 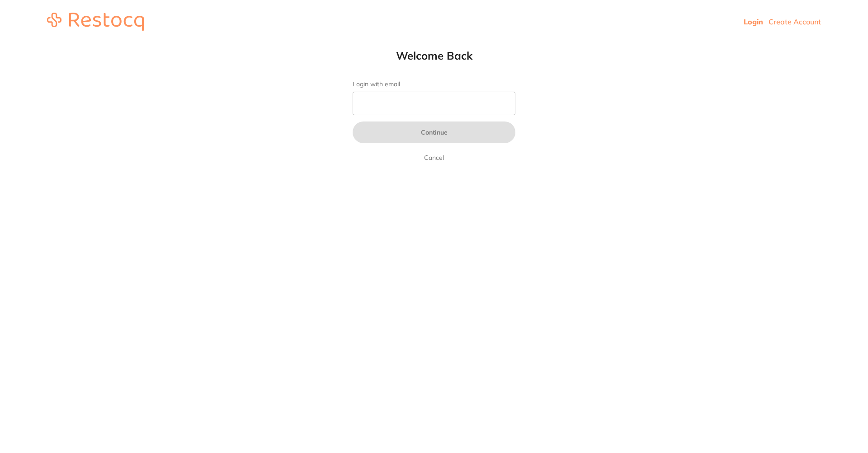 What do you see at coordinates (434, 133) in the screenshot?
I see `button: Continue` at bounding box center [434, 133].